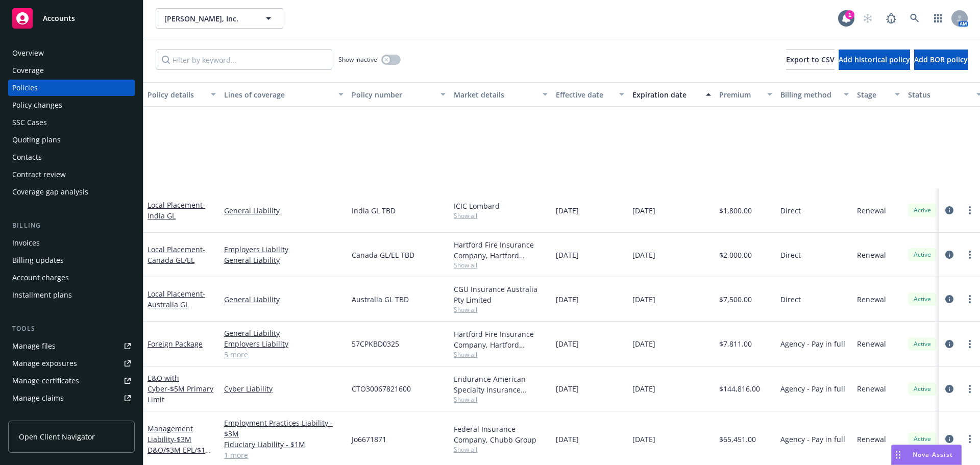  What do you see at coordinates (938, 18) in the screenshot?
I see `a: Switch app` at bounding box center [938, 18].